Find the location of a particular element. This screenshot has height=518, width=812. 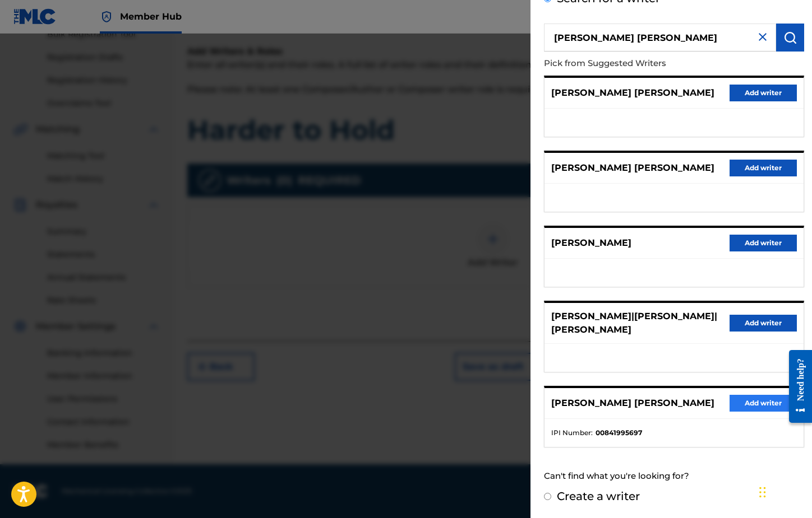

img: Top Rightsholder is located at coordinates (107, 17).